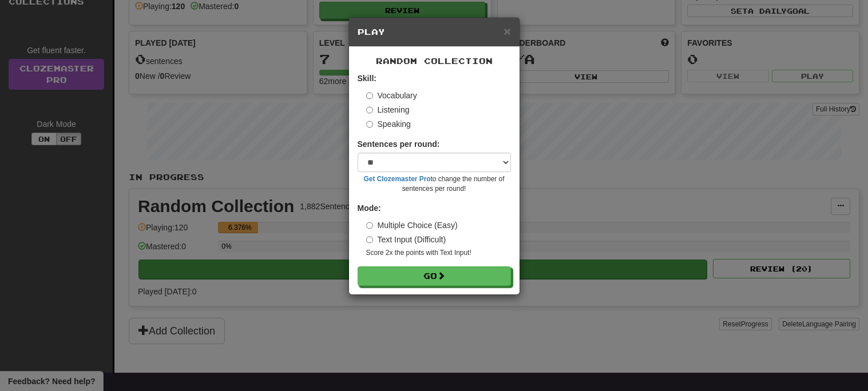 The image size is (868, 391). Describe the element at coordinates (389, 124) in the screenshot. I see `label: Speaking` at that location.